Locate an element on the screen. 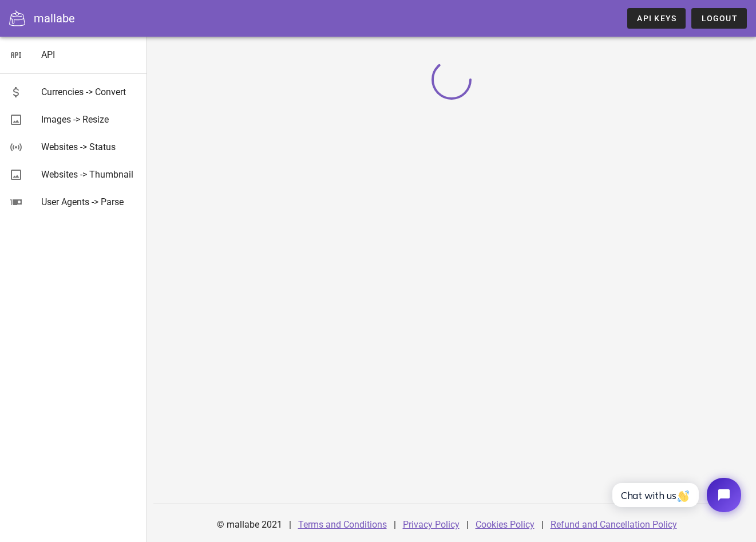  div: © mallabe 2021 is located at coordinates (250, 524).